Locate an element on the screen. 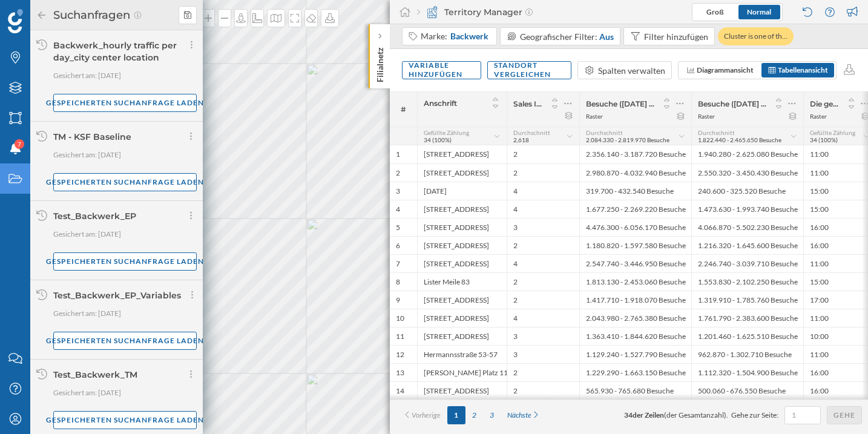 The width and height of the screenshot is (868, 434). div: 13 is located at coordinates (400, 373).